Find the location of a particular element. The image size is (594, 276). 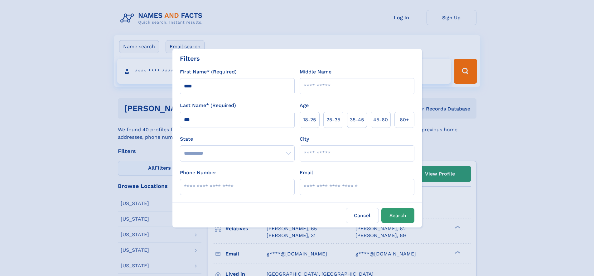

label: Cancel is located at coordinates (362, 216).